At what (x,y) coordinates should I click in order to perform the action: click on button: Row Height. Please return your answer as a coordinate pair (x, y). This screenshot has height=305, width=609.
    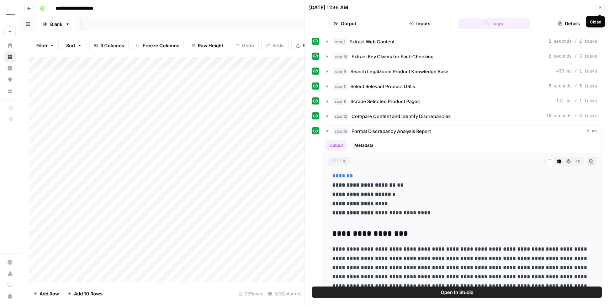
    Looking at the image, I should click on (207, 46).